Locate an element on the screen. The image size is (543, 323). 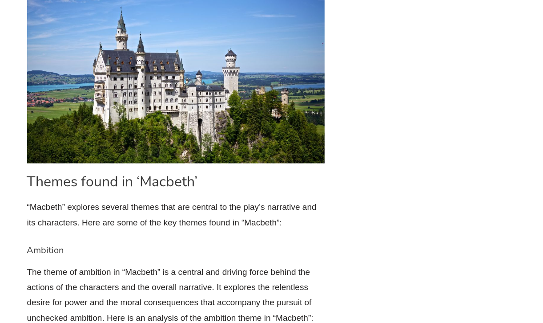
h2: Themes found in ‘Macbeth’ is located at coordinates (176, 182).